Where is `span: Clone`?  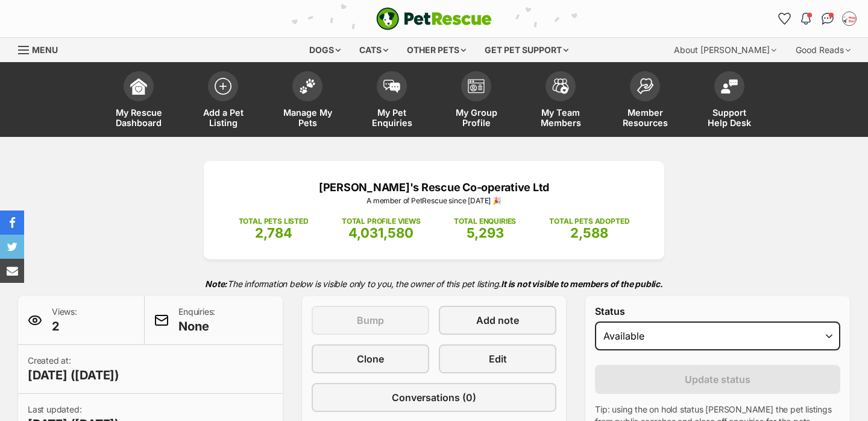 span: Clone is located at coordinates (370, 359).